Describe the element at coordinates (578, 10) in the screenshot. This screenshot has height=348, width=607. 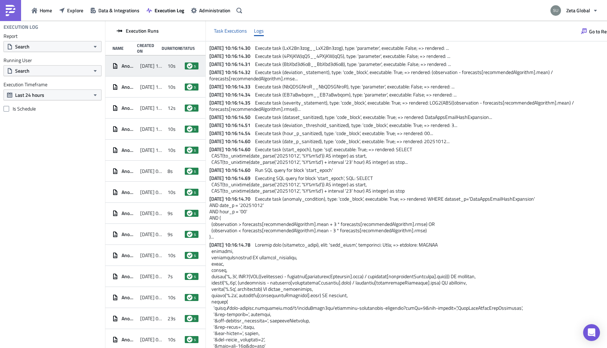
I see `span: Zeta Global` at that location.